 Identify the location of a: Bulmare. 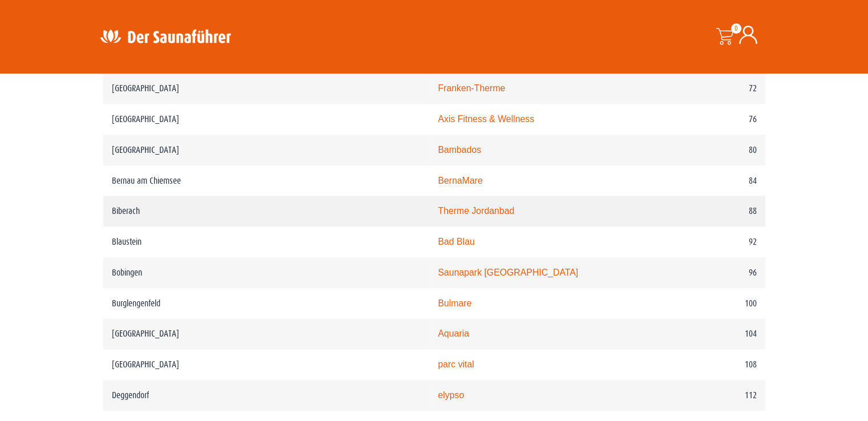
(455, 303).